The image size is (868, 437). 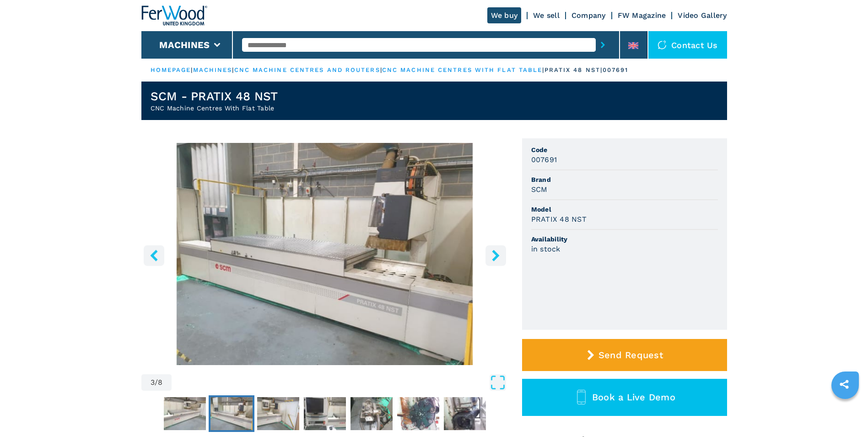 I want to click on h3: SCM, so click(x=539, y=189).